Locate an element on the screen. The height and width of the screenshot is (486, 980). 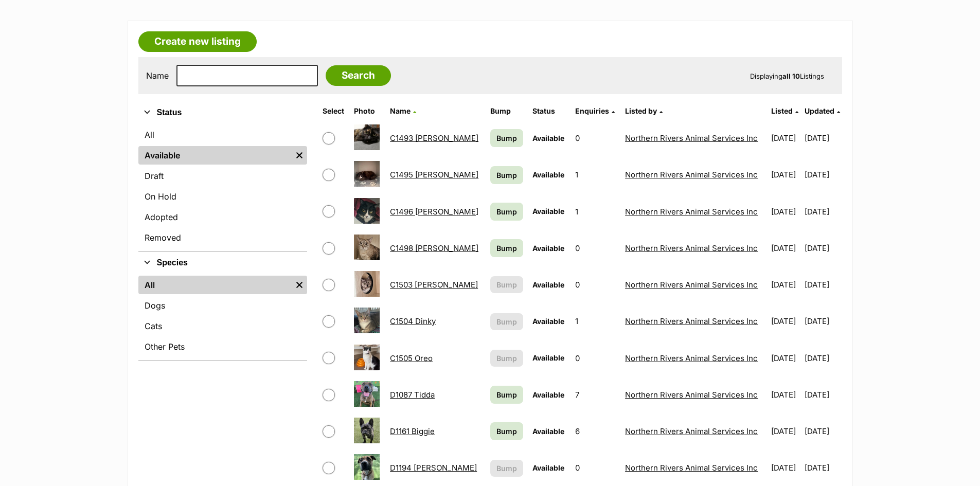
span: Displaying Listings is located at coordinates (787, 76).